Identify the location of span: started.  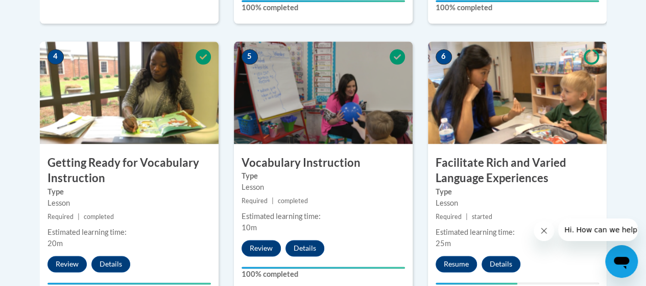
(482, 216).